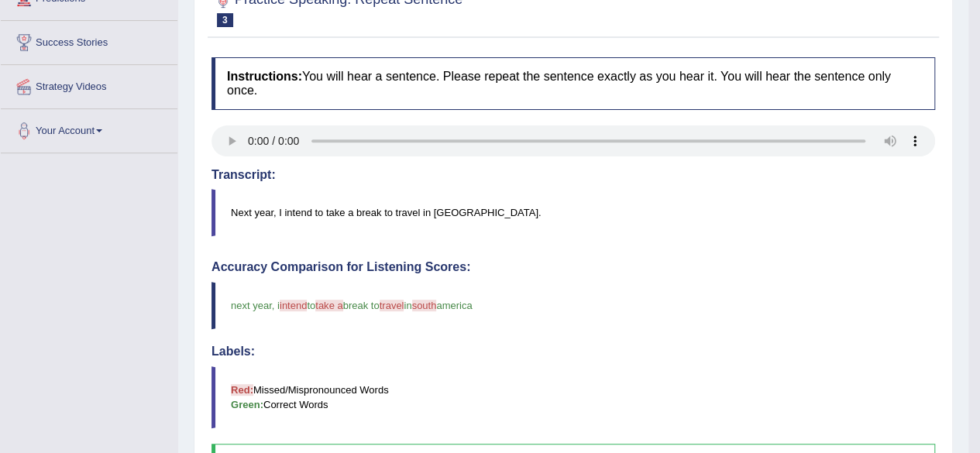 The image size is (980, 453). Describe the element at coordinates (574, 175) in the screenshot. I see `h4: Transcript:` at that location.